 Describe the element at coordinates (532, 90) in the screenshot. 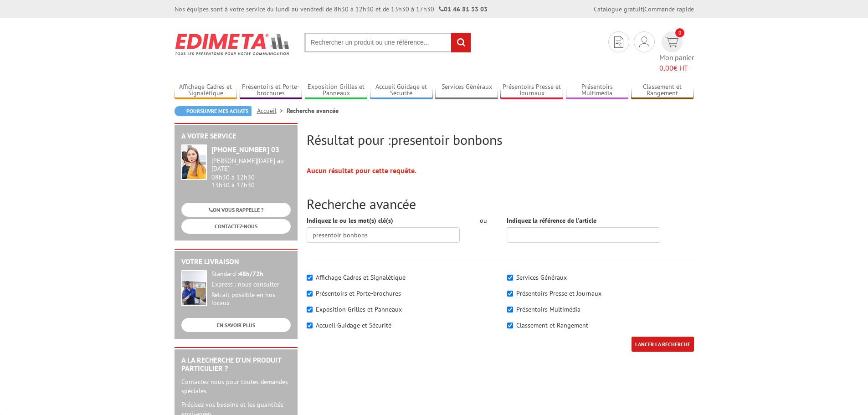

I see `a: Présentoirs Presse et Journaux` at that location.